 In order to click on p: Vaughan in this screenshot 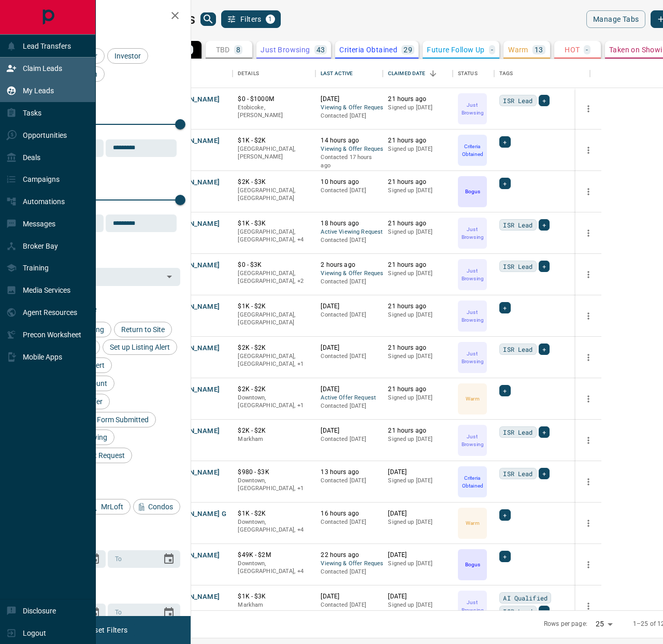, I will do `click(274, 360)`.